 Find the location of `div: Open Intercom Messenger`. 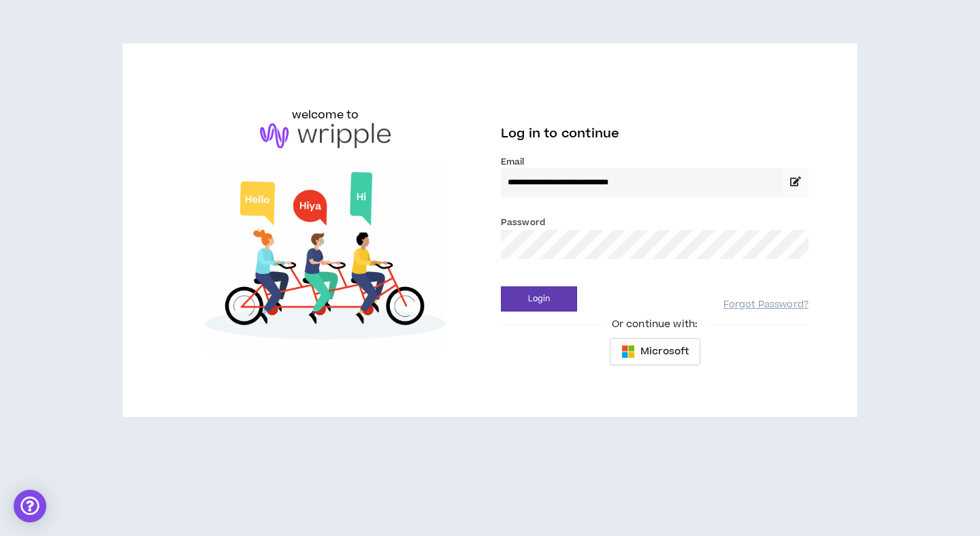

div: Open Intercom Messenger is located at coordinates (30, 506).